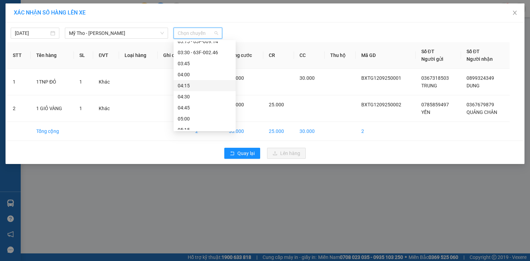 The width and height of the screenshot is (530, 261). Describe the element at coordinates (279, 131) in the screenshot. I see `td: 25.000` at that location.